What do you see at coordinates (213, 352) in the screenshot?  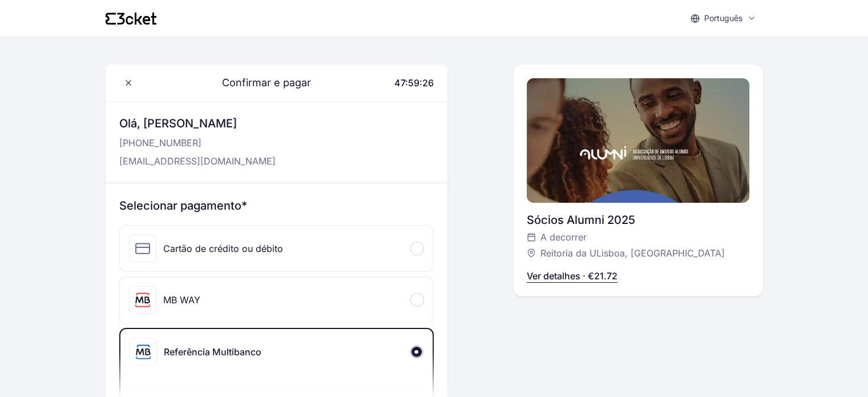 I see `div: Referência Multibanco` at bounding box center [213, 352].